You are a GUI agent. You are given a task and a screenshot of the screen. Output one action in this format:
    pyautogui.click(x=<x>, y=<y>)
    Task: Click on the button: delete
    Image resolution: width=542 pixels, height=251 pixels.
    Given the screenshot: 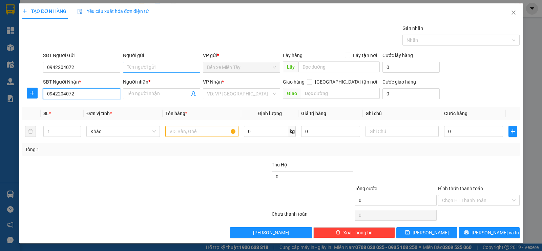 What is the action you would take?
    pyautogui.click(x=31, y=131)
    